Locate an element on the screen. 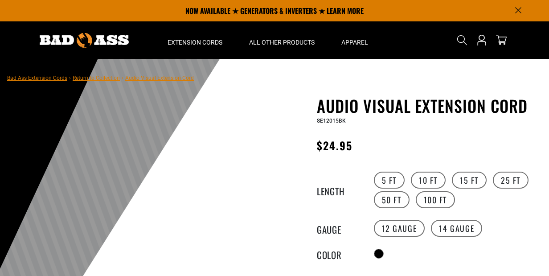 The image size is (549, 276). label: 50 FT is located at coordinates (391, 200).